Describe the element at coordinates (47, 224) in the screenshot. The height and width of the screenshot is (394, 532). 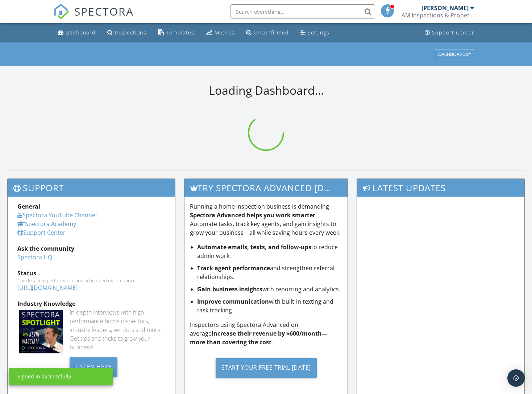
I see `a: Spectora Academy` at that location.